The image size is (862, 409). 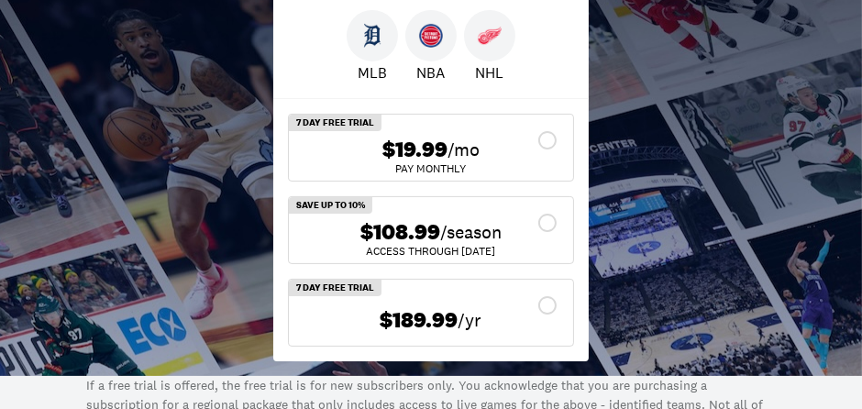 I want to click on img: Red Wings, so click(x=490, y=36).